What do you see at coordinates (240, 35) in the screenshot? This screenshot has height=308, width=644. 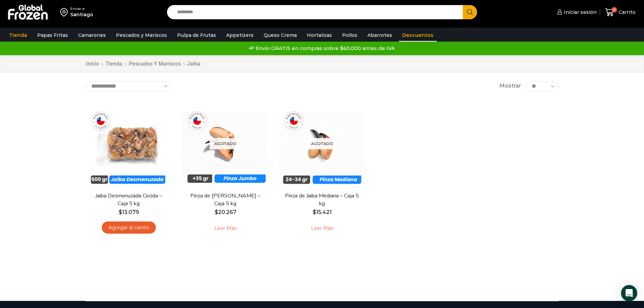 I see `a: Appetizers` at bounding box center [240, 35].